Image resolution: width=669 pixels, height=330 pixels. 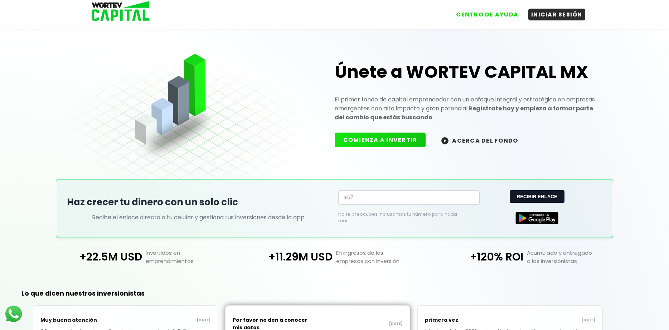 What do you see at coordinates (537, 218) in the screenshot?
I see `img: Google Play` at bounding box center [537, 218].